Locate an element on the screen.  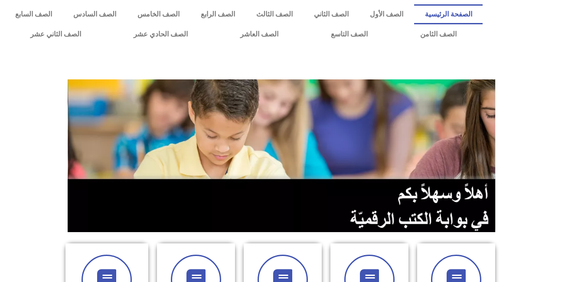
a: الصف العاشر is located at coordinates (259, 34).